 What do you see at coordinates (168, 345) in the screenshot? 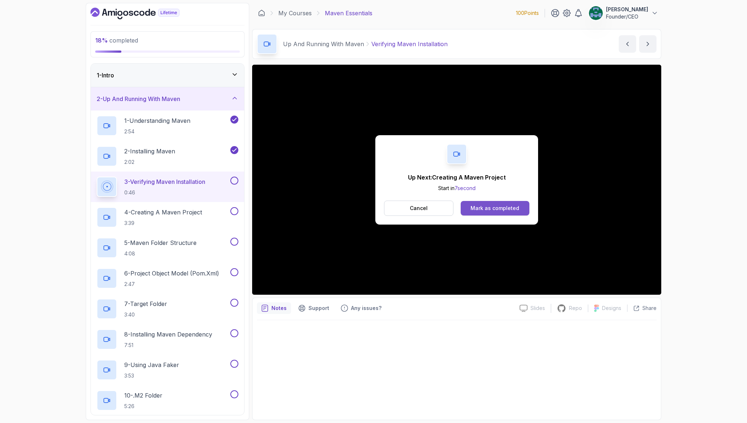
I see `p: 7:51` at bounding box center [168, 345].